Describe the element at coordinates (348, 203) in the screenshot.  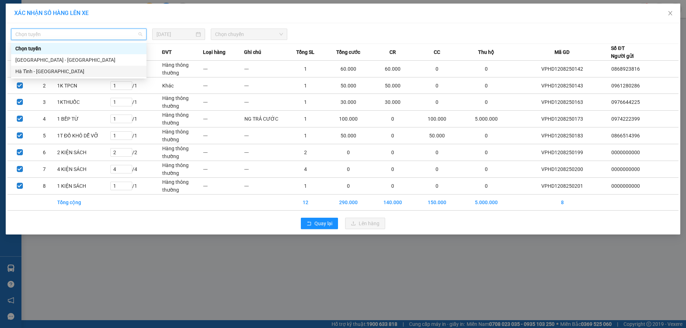
I see `td: 290.000` at that location.